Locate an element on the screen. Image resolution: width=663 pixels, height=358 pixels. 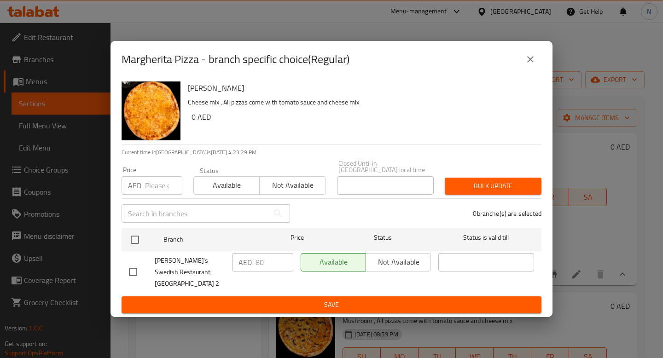
span: Bulk update is located at coordinates (493, 186).